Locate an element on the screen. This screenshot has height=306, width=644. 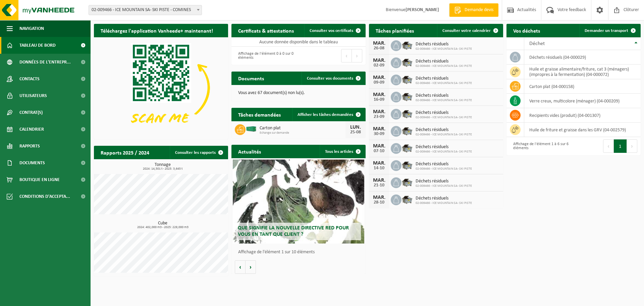
div: 07-10 is located at coordinates (379, 151).